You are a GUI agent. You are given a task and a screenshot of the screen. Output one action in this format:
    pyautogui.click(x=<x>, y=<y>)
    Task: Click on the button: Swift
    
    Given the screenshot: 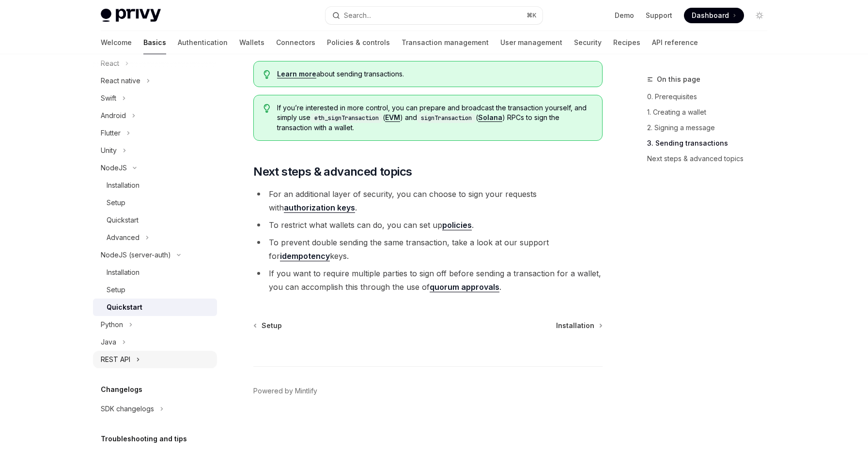 What is the action you would take?
    pyautogui.click(x=155, y=99)
    